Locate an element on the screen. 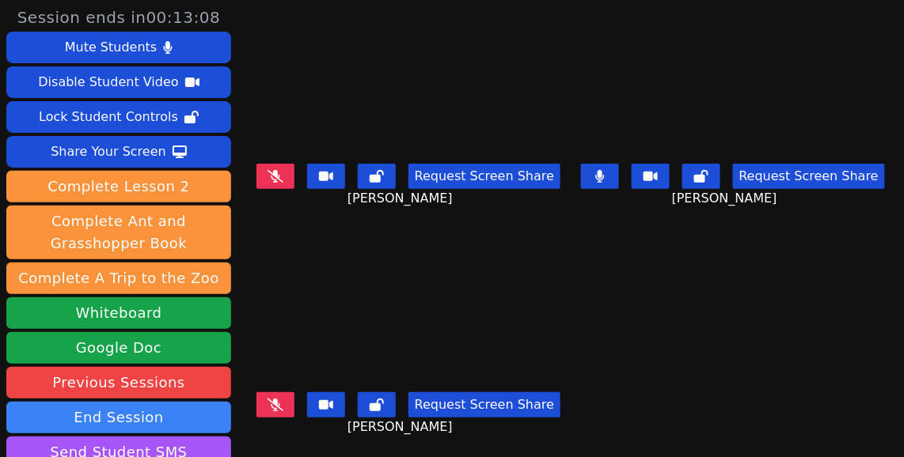  button: Complete Lesson 2 is located at coordinates (119, 187).